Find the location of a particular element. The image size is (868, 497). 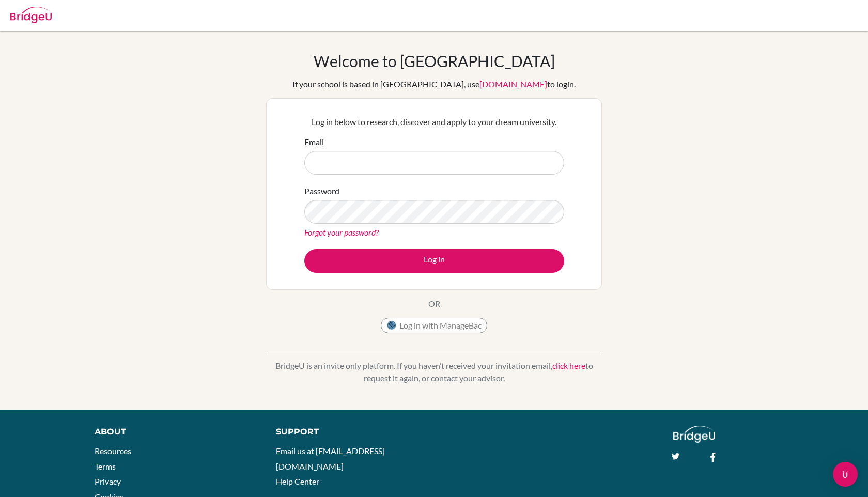

div: About is located at coordinates (173, 431).